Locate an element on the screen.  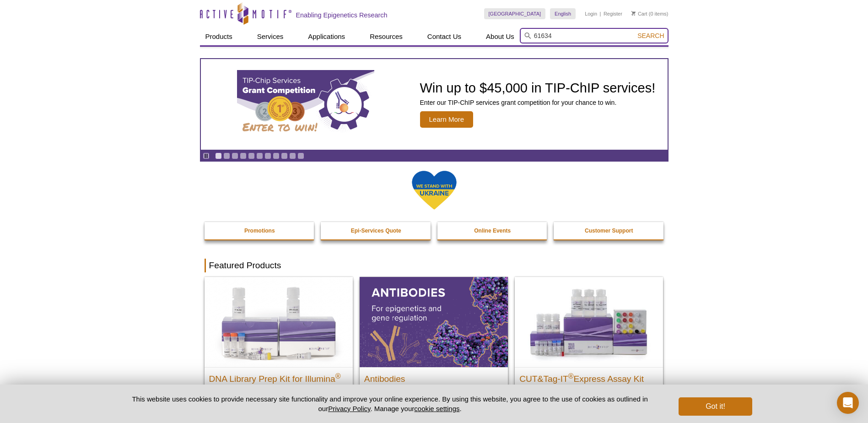
a: Go to slide 3 is located at coordinates (235, 155).